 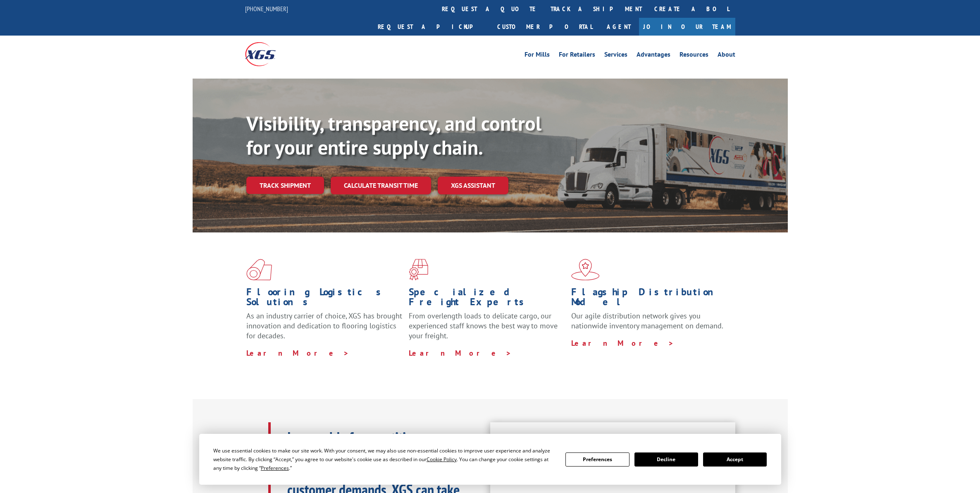 I want to click on a: Resources, so click(x=694, y=56).